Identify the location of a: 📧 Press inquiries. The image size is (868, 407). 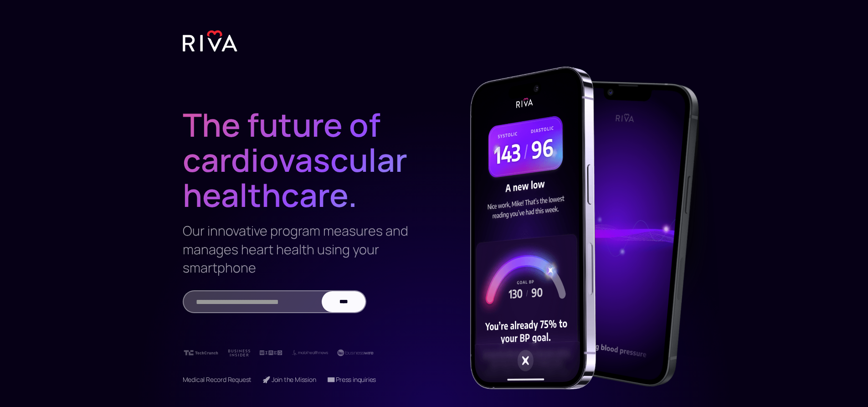
(352, 380).